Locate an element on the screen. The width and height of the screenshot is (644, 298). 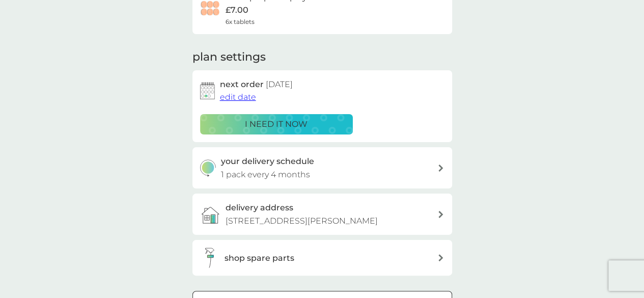
button: shop spare parts is located at coordinates (322, 257).